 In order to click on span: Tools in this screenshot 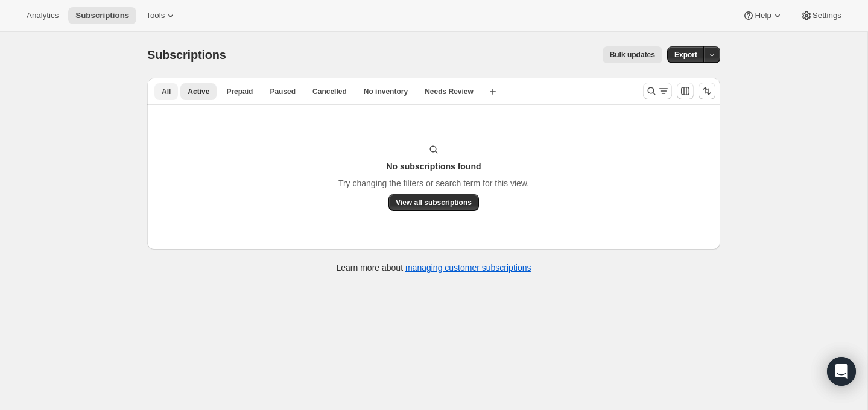, I will do `click(155, 16)`.